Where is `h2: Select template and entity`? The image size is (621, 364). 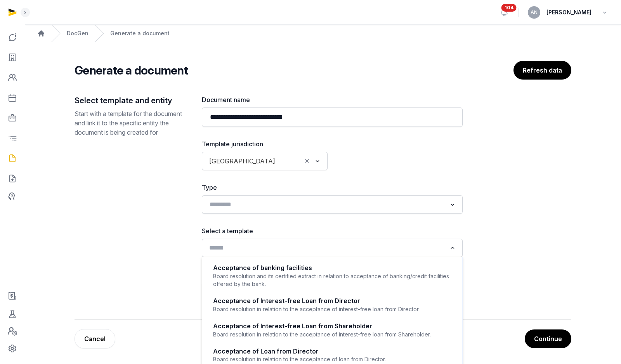
h2: Select template and entity is located at coordinates (132, 101).